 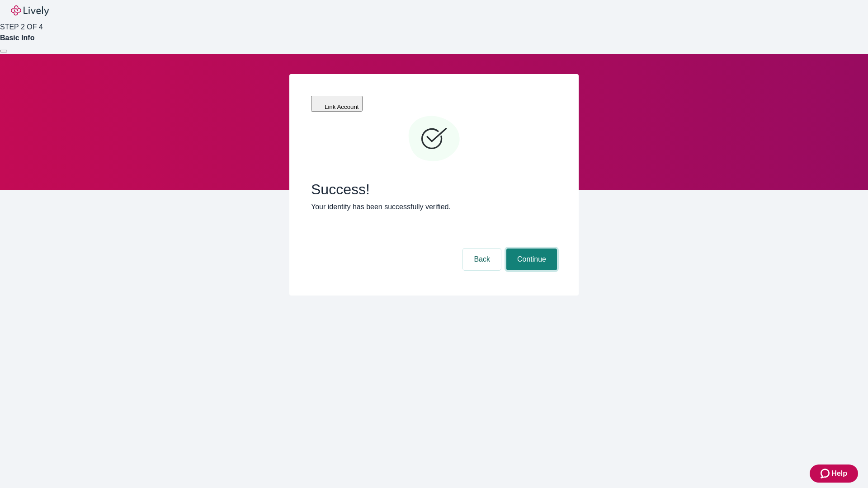 I want to click on button: Back, so click(x=482, y=260).